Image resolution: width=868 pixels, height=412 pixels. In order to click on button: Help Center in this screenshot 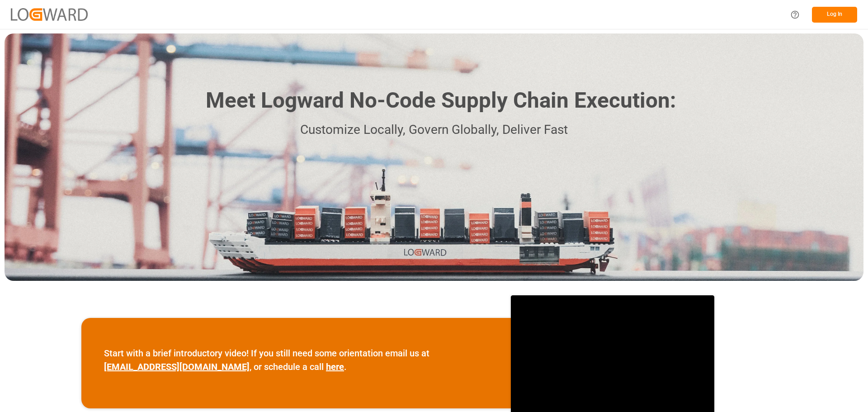, I will do `click(795, 15)`.